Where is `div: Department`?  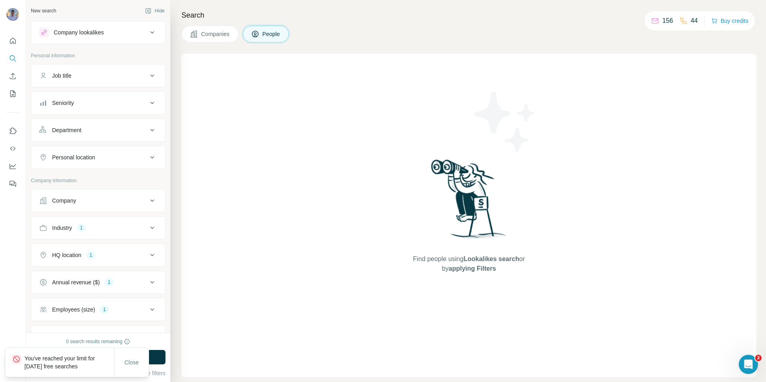 div: Department is located at coordinates (66, 130).